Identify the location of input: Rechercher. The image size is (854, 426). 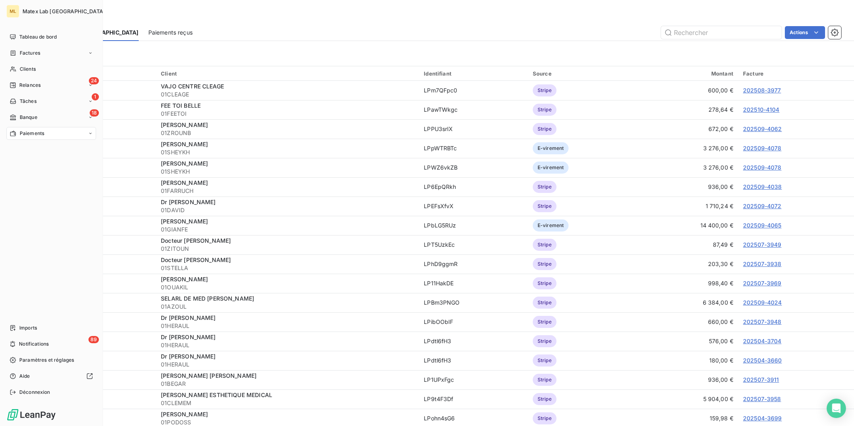
(721, 33).